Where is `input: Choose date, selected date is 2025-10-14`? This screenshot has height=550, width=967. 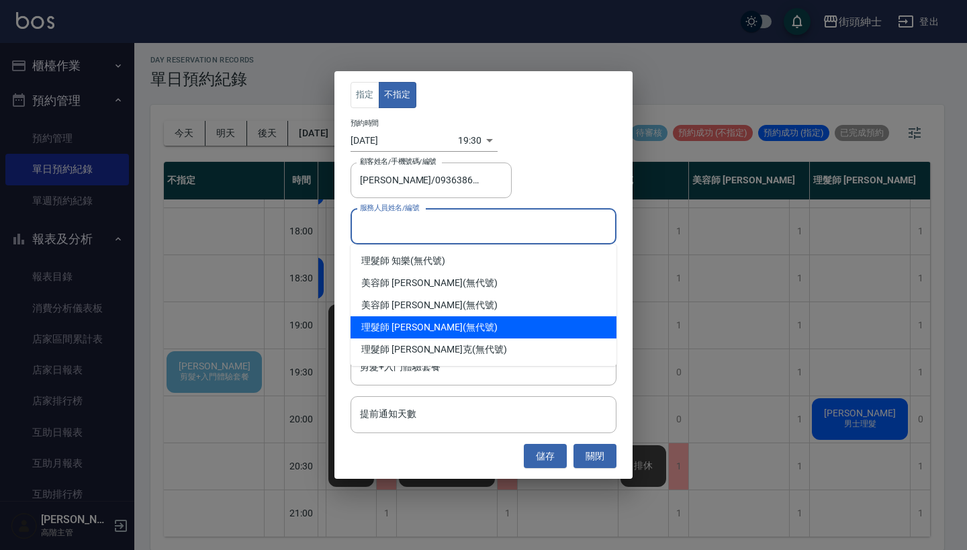 input: Choose date, selected date is 2025-10-14 is located at coordinates (404, 140).